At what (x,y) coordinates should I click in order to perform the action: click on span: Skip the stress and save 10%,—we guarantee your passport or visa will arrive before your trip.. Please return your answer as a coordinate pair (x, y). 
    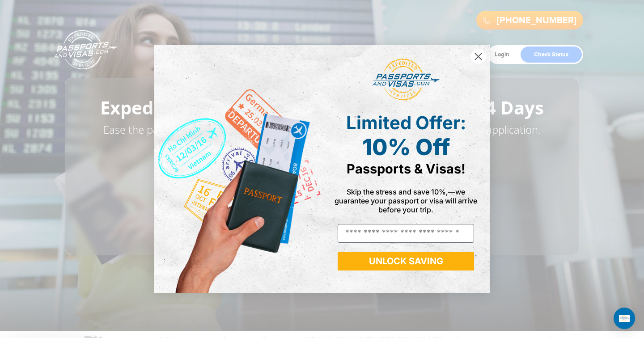
    Looking at the image, I should click on (406, 201).